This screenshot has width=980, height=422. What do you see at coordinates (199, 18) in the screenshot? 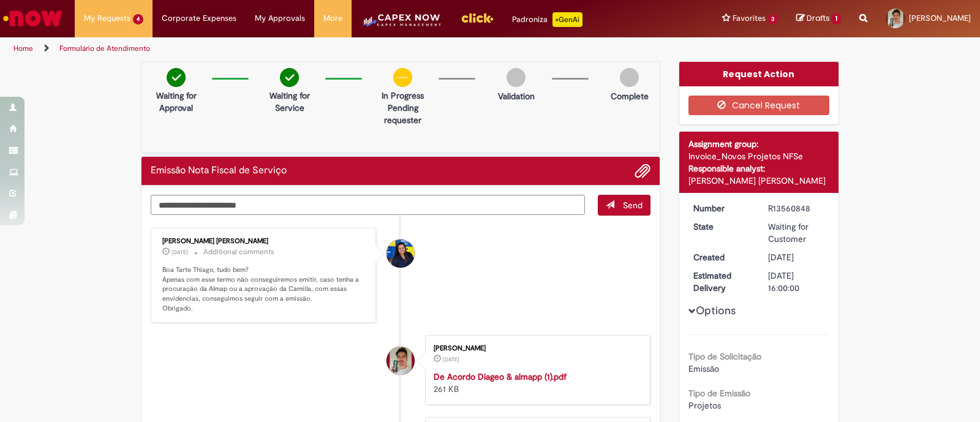
I see `span: Corporate Expenses` at bounding box center [199, 18].